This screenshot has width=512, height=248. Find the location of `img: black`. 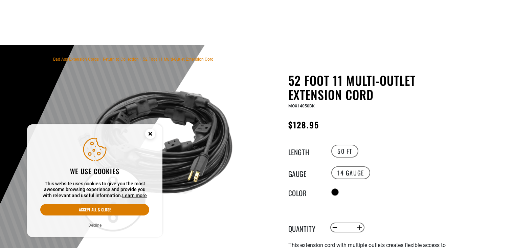

img: black is located at coordinates (155, 156).